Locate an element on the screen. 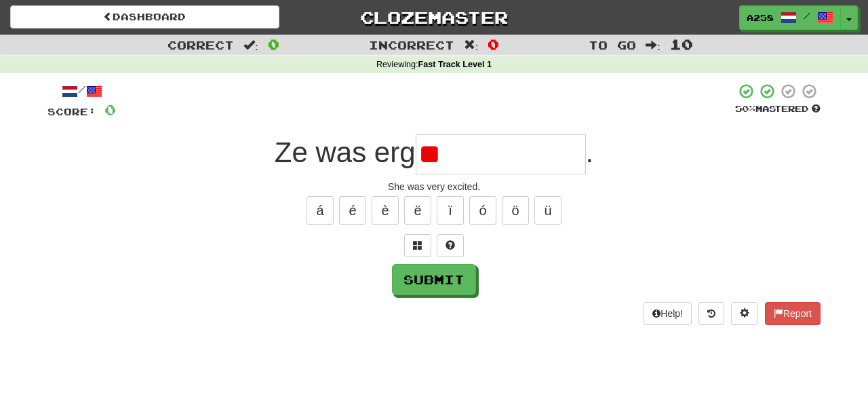 Image resolution: width=868 pixels, height=416 pixels. button: Switch sentence to multiple choice alt+p is located at coordinates (418, 246).